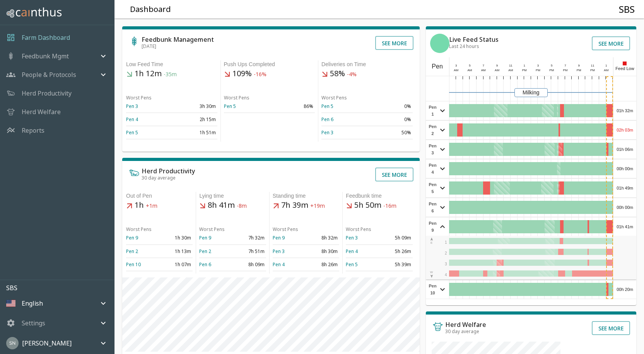  What do you see at coordinates (269, 74) in the screenshot?
I see `h5: 109%` at bounding box center [269, 74].